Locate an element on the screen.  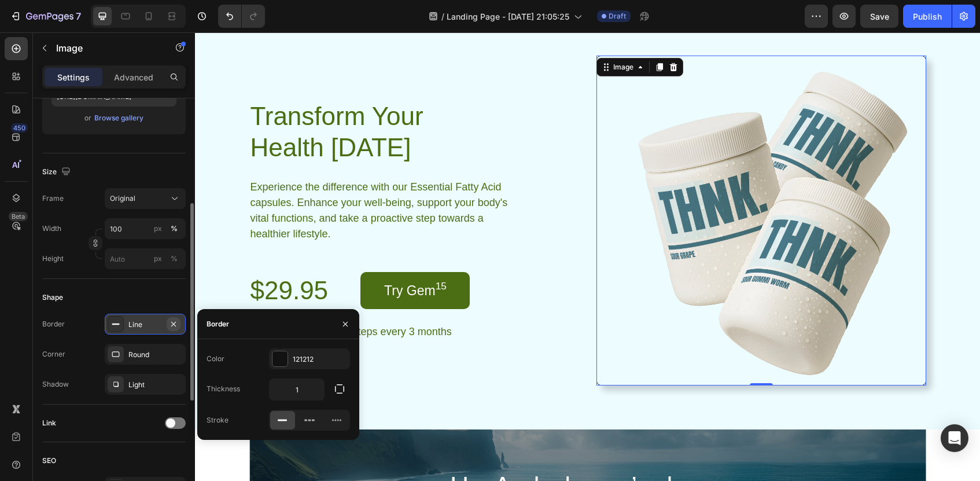
div: Size is located at coordinates (57, 172).